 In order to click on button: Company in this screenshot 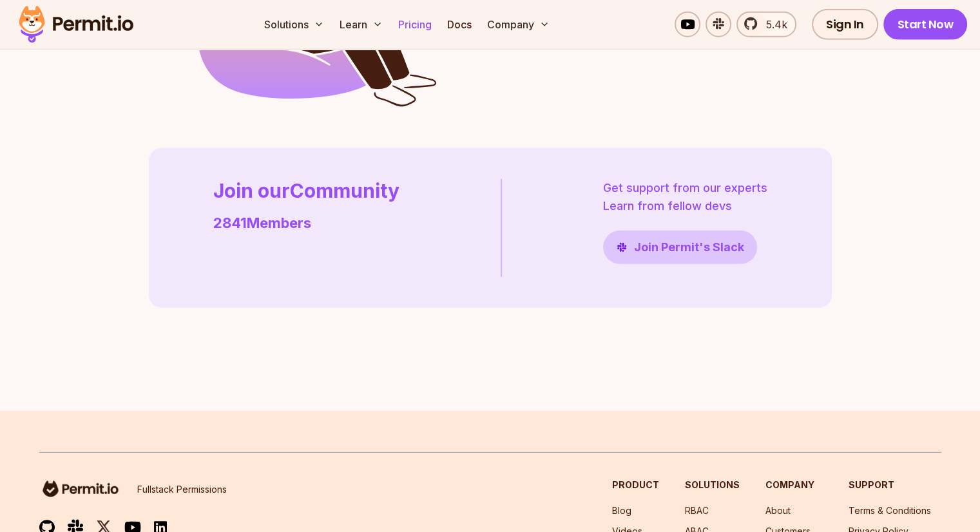, I will do `click(518, 24)`.